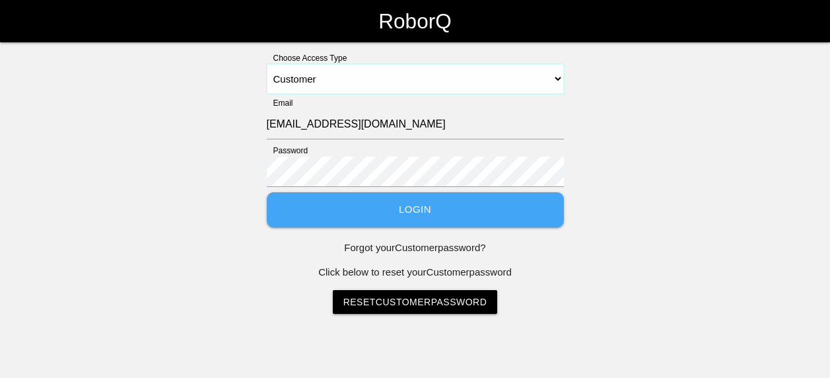 The width and height of the screenshot is (830, 378). What do you see at coordinates (287, 151) in the screenshot?
I see `label: Password` at bounding box center [287, 151].